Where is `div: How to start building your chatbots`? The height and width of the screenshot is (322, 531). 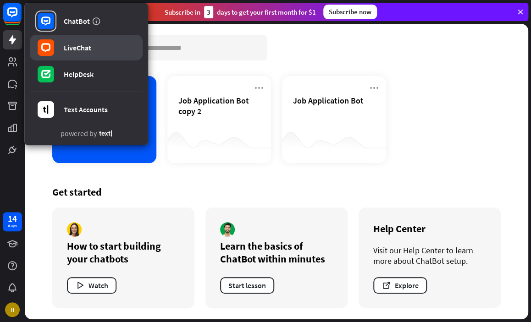
div: How to start building your chatbots is located at coordinates (123, 253).